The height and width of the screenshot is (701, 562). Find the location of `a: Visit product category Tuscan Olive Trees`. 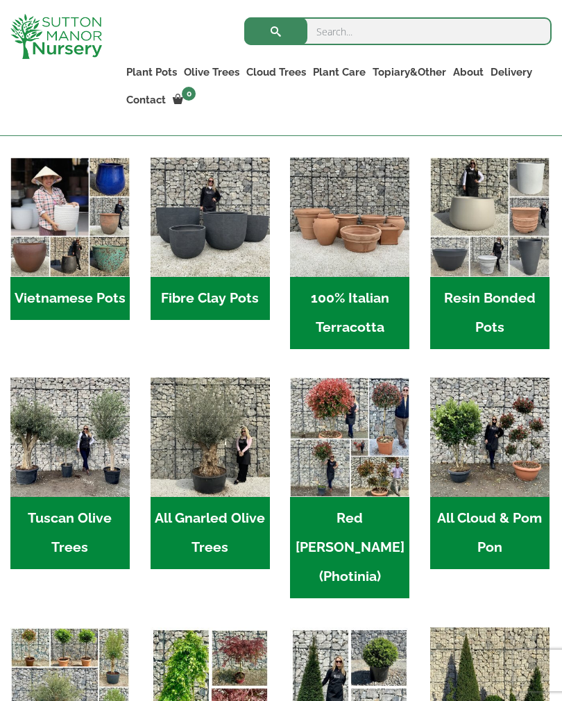

a: Visit product category Tuscan Olive Trees is located at coordinates (70, 474).